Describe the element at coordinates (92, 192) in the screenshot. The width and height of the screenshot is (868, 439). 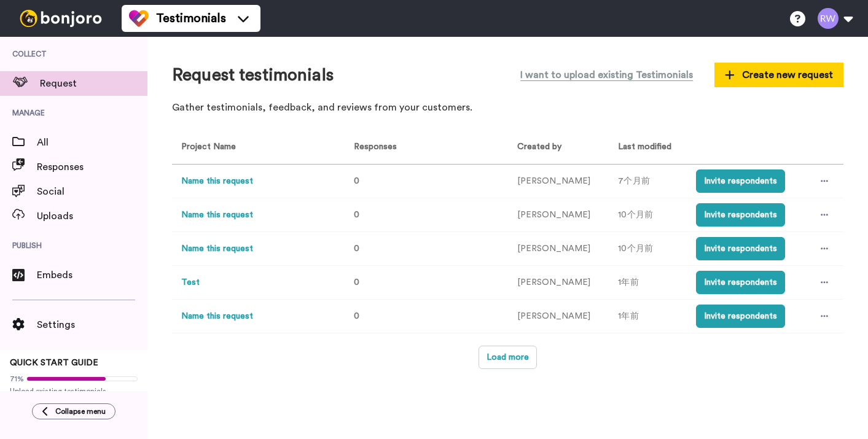
I see `span: Social` at that location.